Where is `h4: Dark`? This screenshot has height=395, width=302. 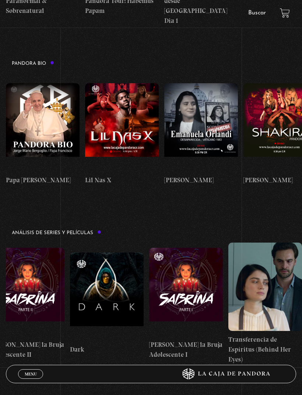
h4: Dark is located at coordinates (107, 349).